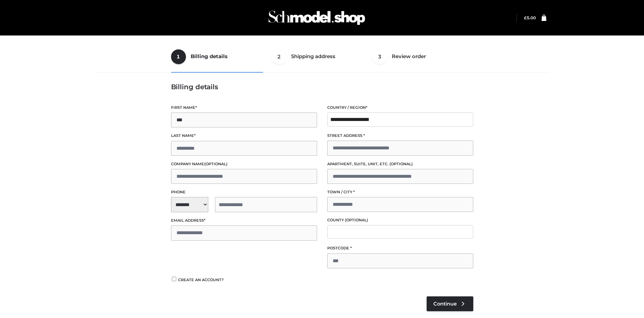 The height and width of the screenshot is (318, 644). I want to click on label: Postcode, so click(400, 248).